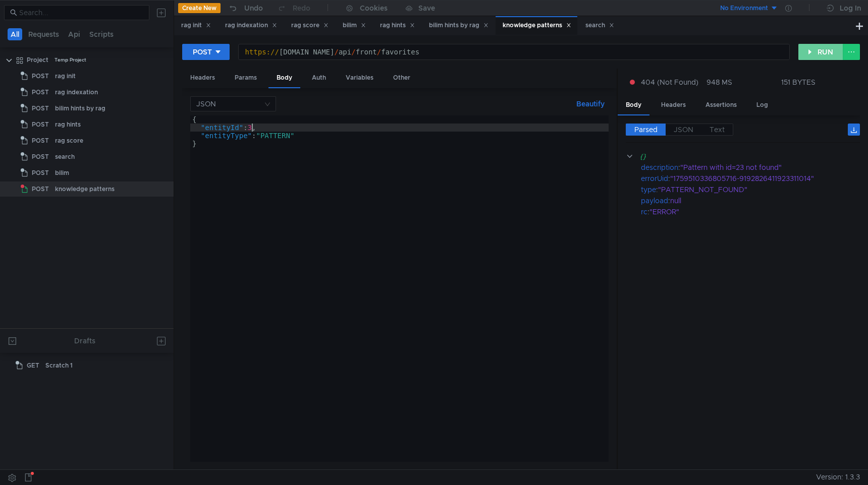  I want to click on span: JSON, so click(683, 130).